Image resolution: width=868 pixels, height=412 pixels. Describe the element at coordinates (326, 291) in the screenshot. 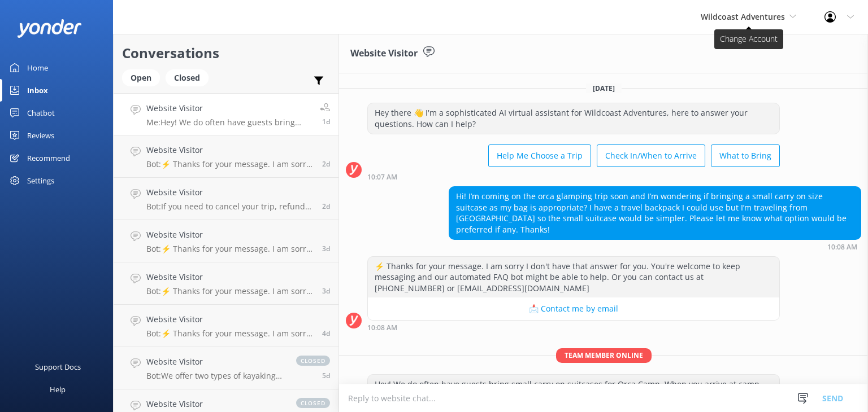

I see `span: Sep 05 2025 04:13pm (UTC -07:00) America/Tijuana` at that location.